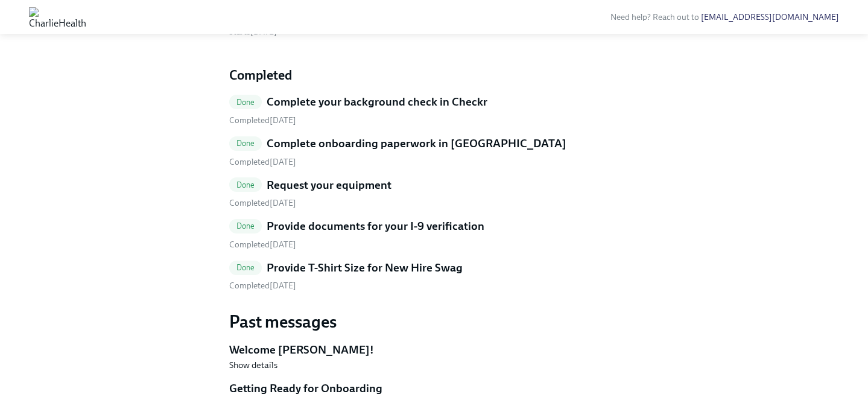 The height and width of the screenshot is (400, 868). What do you see at coordinates (57, 17) in the screenshot?
I see `img: CharlieHealth` at bounding box center [57, 17].